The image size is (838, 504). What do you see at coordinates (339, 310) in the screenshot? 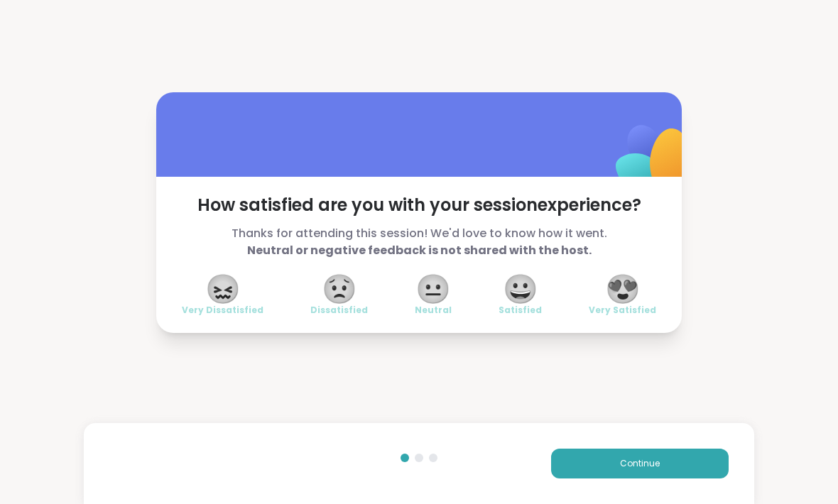
I see `span: Dissatisfied` at bounding box center [339, 310].